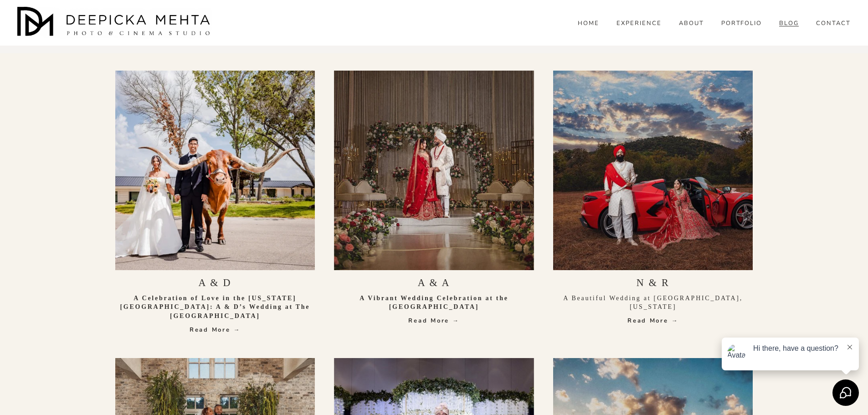 The image size is (868, 415). I want to click on a: ABOUT, so click(692, 23).